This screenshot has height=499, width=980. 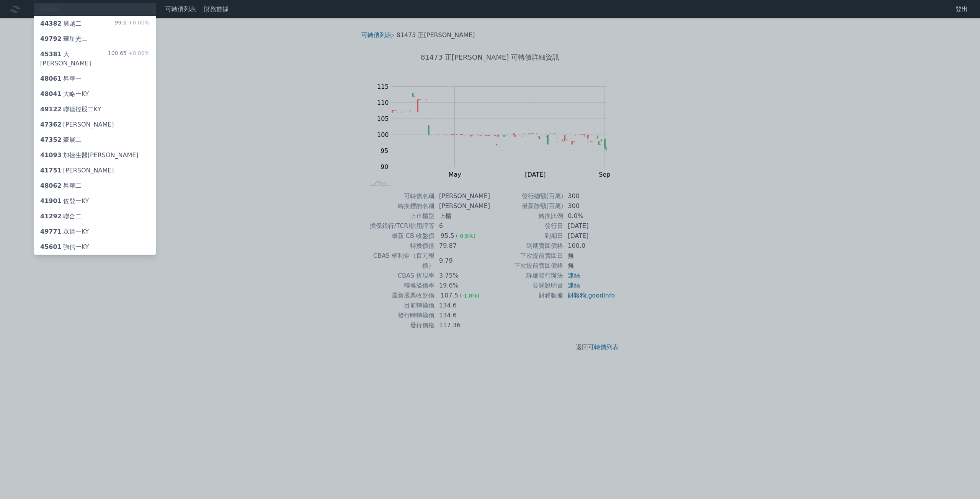 I want to click on span: 49792, so click(x=51, y=39).